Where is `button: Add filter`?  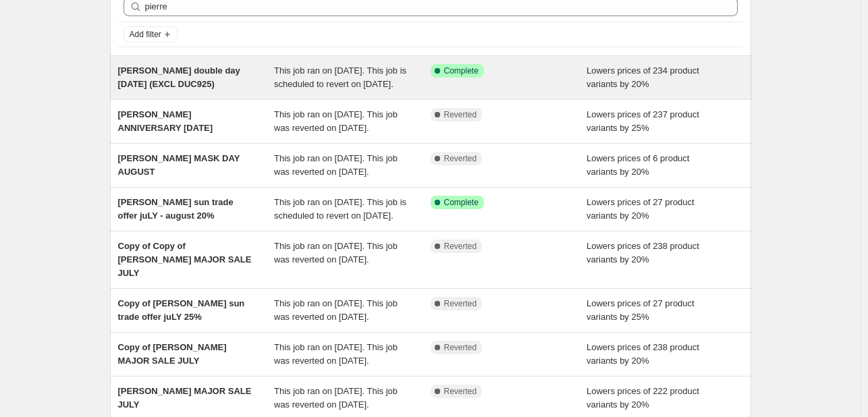
button: Add filter is located at coordinates (150, 34).